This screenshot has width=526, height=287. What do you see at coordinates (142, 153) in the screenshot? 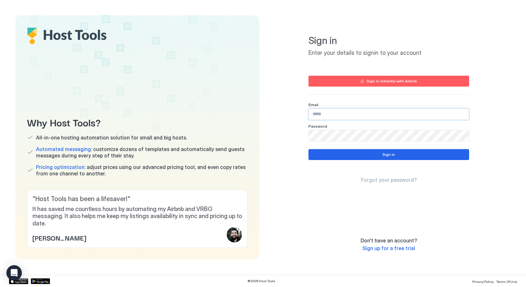
I see `span: customize dozens of templates and automatically send guests messages during every step of their s...` at bounding box center [142, 153].